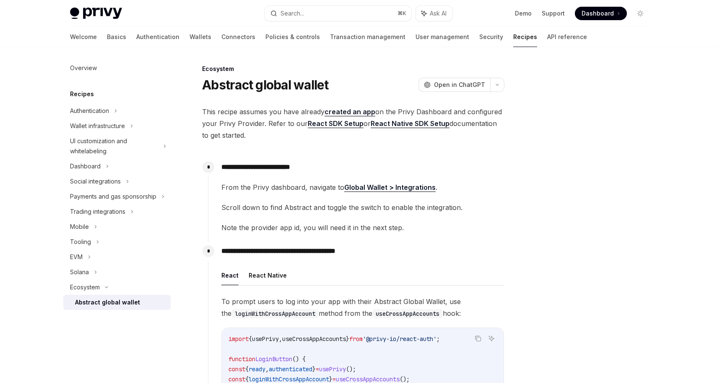 This screenshot has height=383, width=717. What do you see at coordinates (274, 359) in the screenshot?
I see `span: LoginButton` at bounding box center [274, 359].